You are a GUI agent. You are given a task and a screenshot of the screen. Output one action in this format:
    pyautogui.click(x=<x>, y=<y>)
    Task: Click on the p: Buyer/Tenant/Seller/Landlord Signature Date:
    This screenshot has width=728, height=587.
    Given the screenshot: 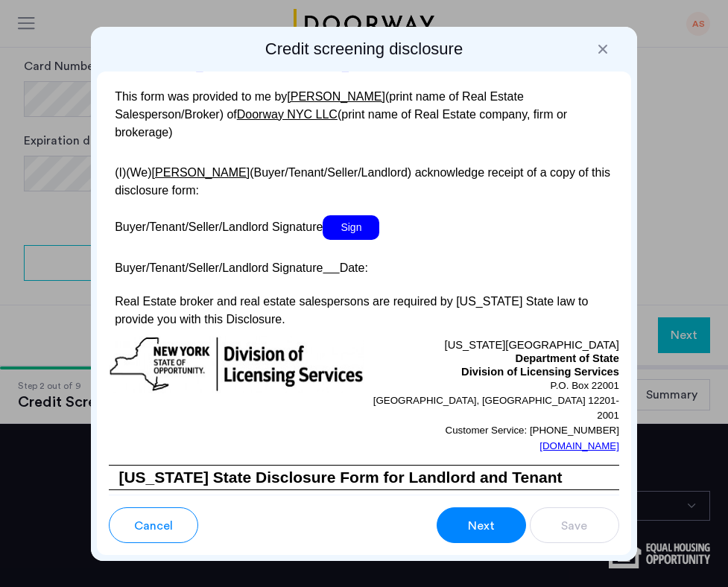 What is the action you would take?
    pyautogui.click(x=364, y=266)
    